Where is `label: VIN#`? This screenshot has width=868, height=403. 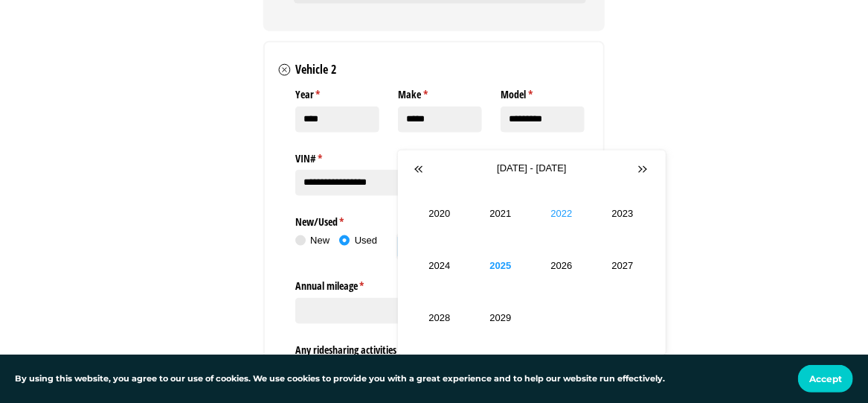 label: VIN# is located at coordinates (441, 156).